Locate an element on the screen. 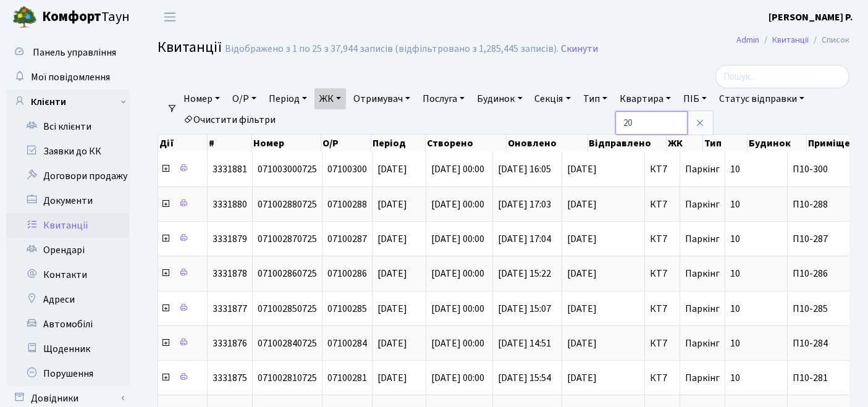  span: 07100286 is located at coordinates (347, 273).